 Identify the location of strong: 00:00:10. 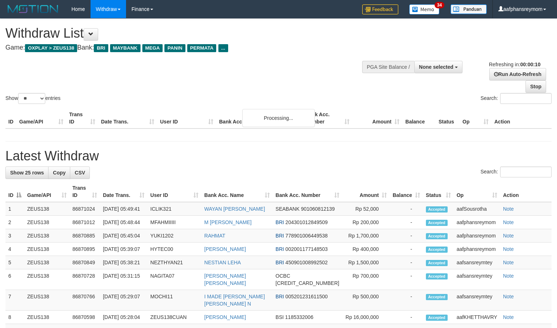
(531, 65).